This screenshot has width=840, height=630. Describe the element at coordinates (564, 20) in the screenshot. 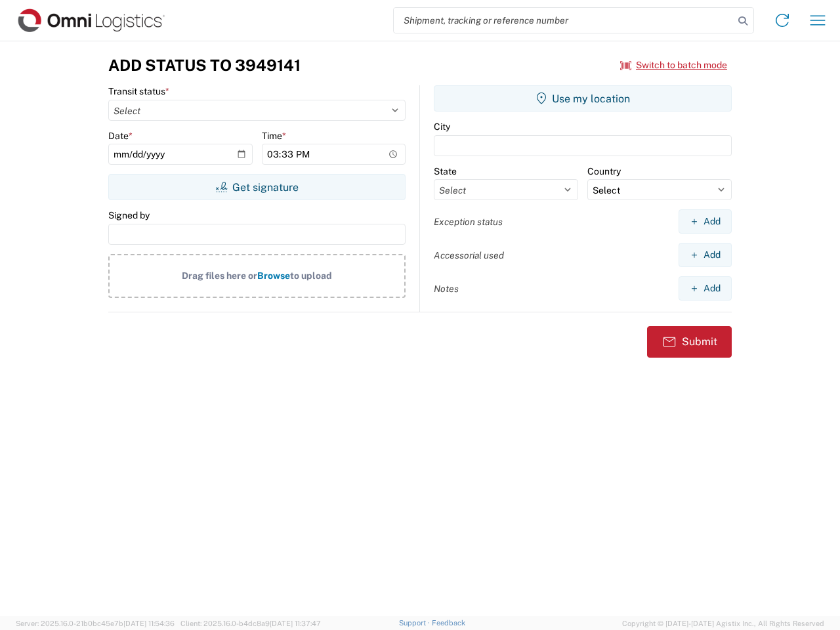

I see `input: Shipment, tracking or reference number` at that location.